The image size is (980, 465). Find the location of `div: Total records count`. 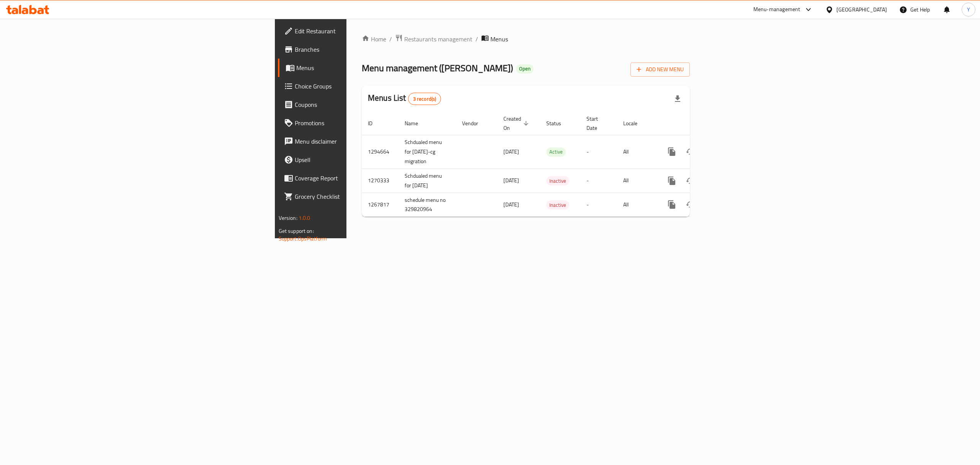

div: Total records count is located at coordinates (425, 99).